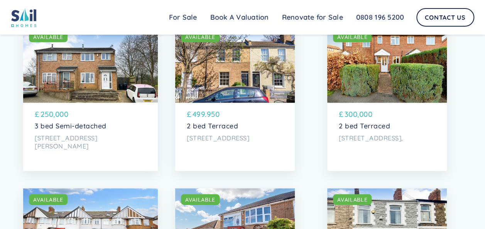  Describe the element at coordinates (54, 114) in the screenshot. I see `p: 250,000` at that location.